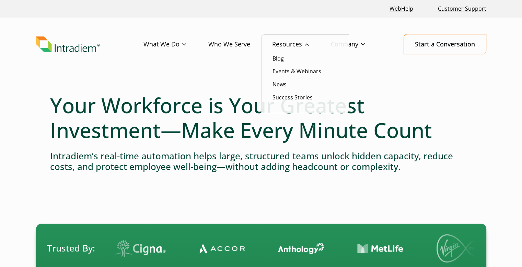  What do you see at coordinates (71, 248) in the screenshot?
I see `span: Trusted By:` at bounding box center [71, 248].